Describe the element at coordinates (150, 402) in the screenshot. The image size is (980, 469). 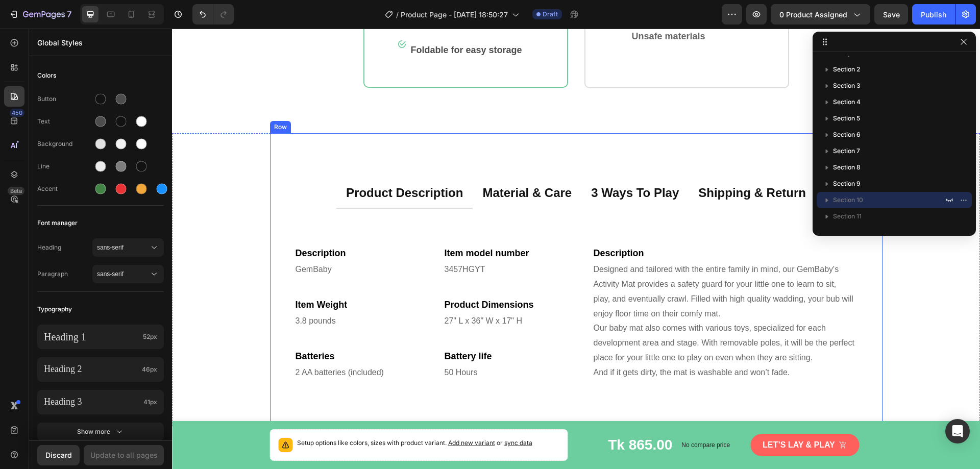
I see `span: 41px` at that location.